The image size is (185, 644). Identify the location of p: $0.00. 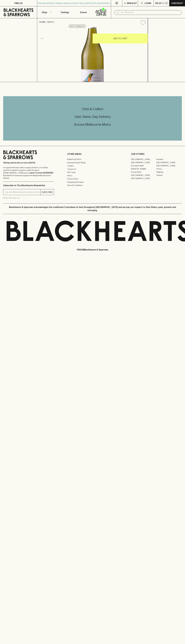
(158, 3).